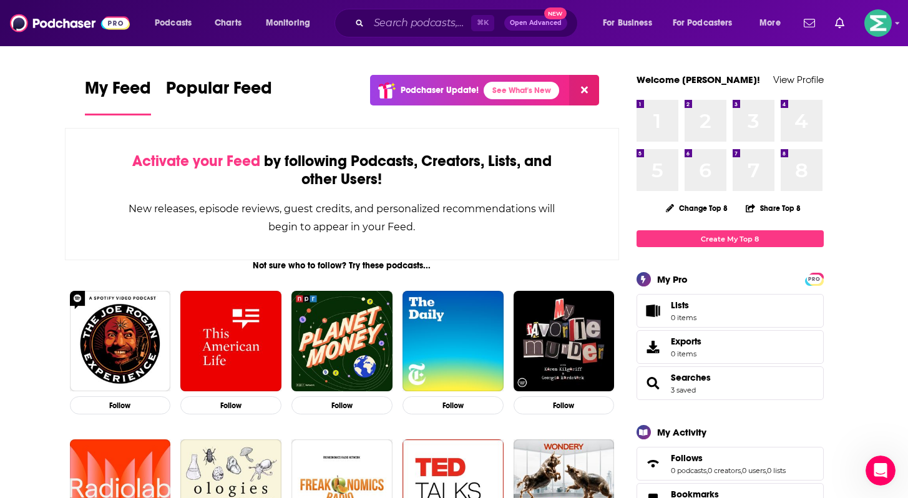 The image size is (908, 498). I want to click on input: Search podcasts, credits, & more..., so click(420, 23).